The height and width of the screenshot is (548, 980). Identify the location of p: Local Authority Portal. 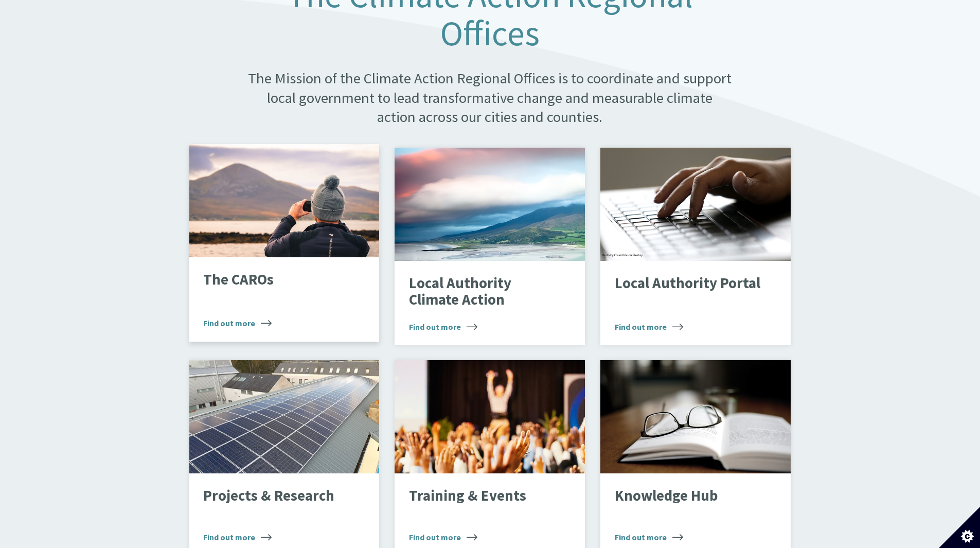
(688, 284).